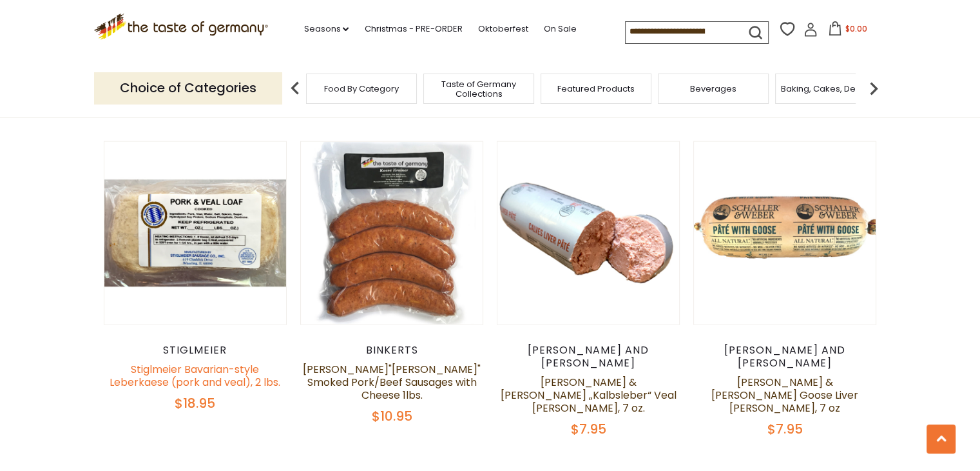 The width and height of the screenshot is (980, 471). What do you see at coordinates (831, 88) in the screenshot?
I see `a: Baking, Cakes, Desserts` at bounding box center [831, 88].